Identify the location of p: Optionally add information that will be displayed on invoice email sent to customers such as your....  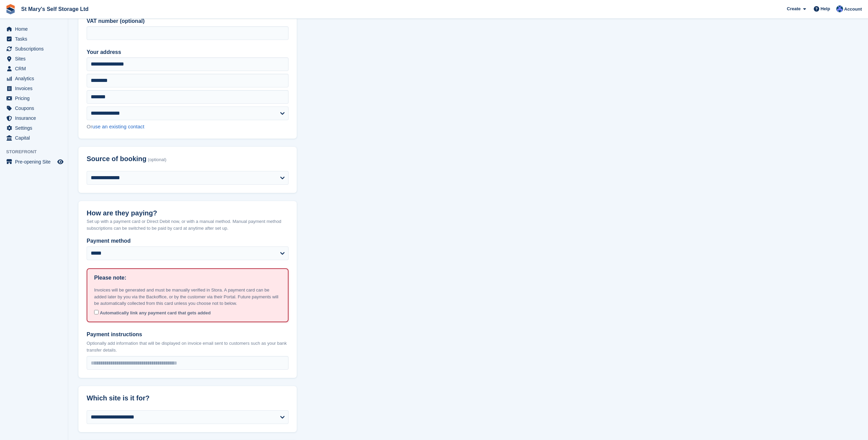
(188, 346).